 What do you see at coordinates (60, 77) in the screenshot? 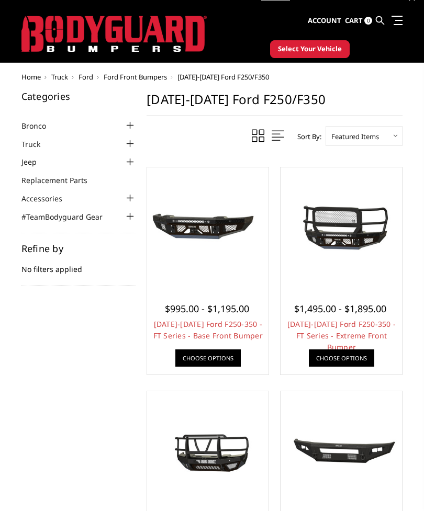
I see `span: Truck` at bounding box center [60, 77].